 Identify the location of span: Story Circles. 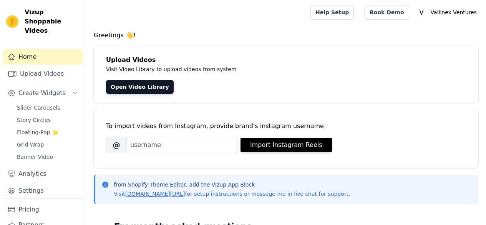
(34, 120).